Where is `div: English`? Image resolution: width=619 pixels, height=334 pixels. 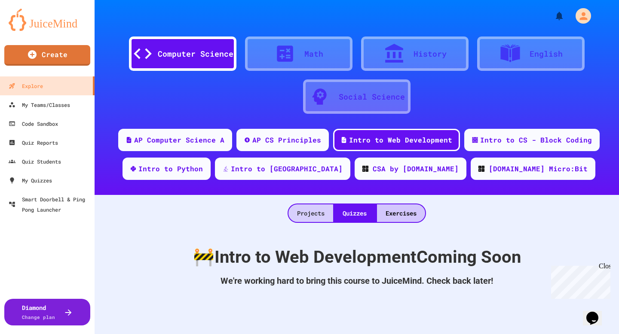 div: English is located at coordinates (546, 54).